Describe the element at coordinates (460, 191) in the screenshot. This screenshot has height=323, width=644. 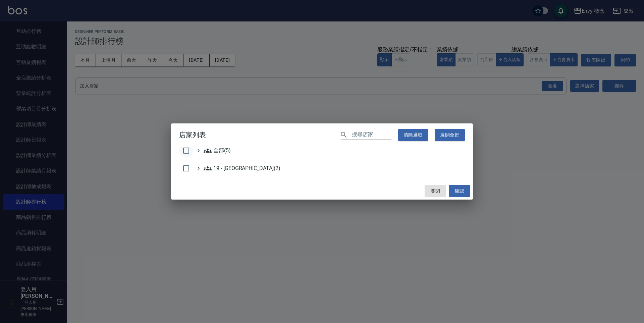
I see `button: 確認` at that location.